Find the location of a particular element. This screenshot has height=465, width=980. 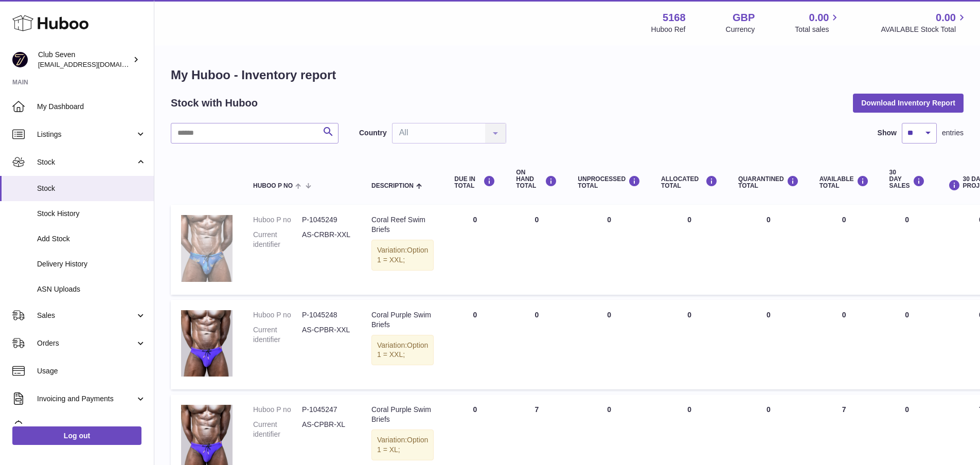

div: Currency is located at coordinates (740, 29).